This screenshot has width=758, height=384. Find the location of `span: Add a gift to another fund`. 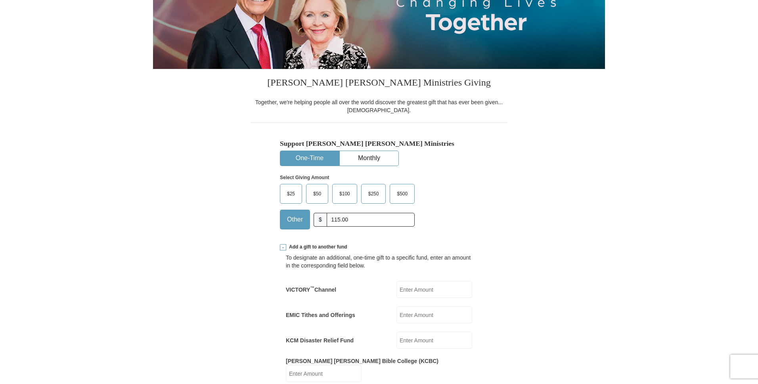

span: Add a gift to another fund is located at coordinates (317, 247).